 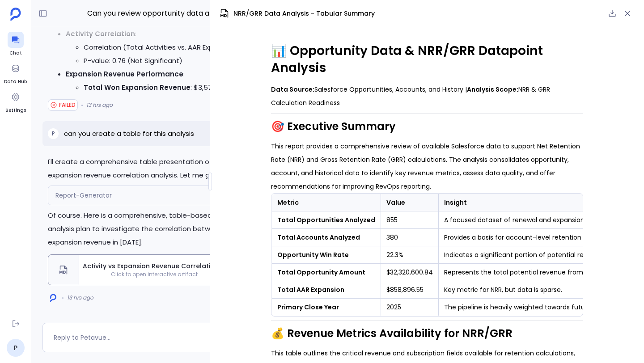 I want to click on p: I'll create a comprehensive table presentation of the activity and expansion revenue correlation ..., so click(x=165, y=168).